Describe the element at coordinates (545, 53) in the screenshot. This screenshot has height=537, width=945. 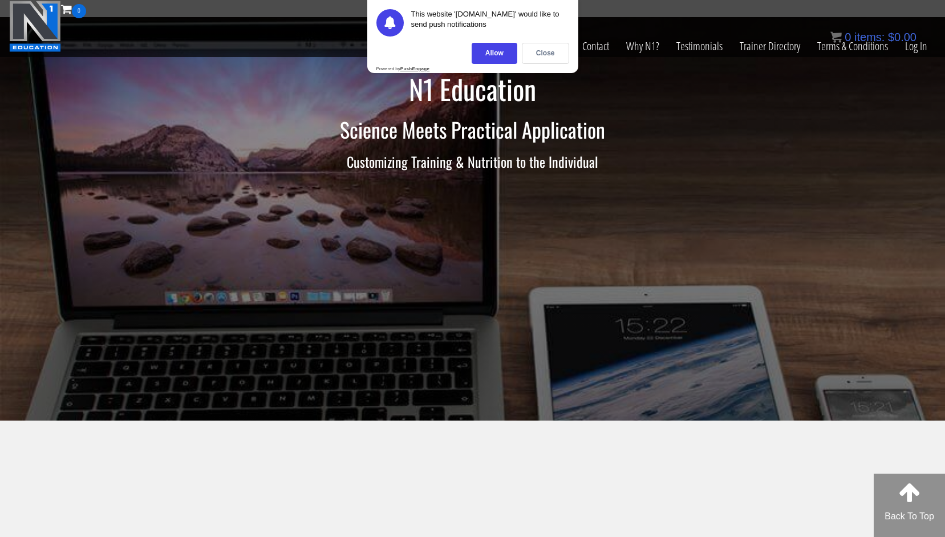
I see `div: Close` at that location.